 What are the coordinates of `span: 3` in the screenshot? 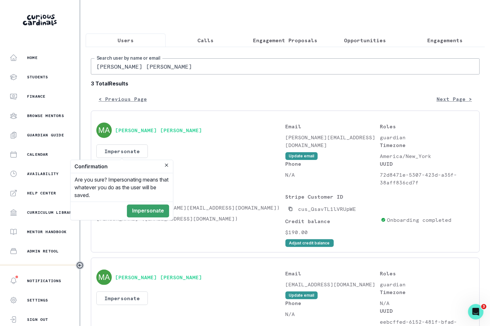 It's located at (484, 307).